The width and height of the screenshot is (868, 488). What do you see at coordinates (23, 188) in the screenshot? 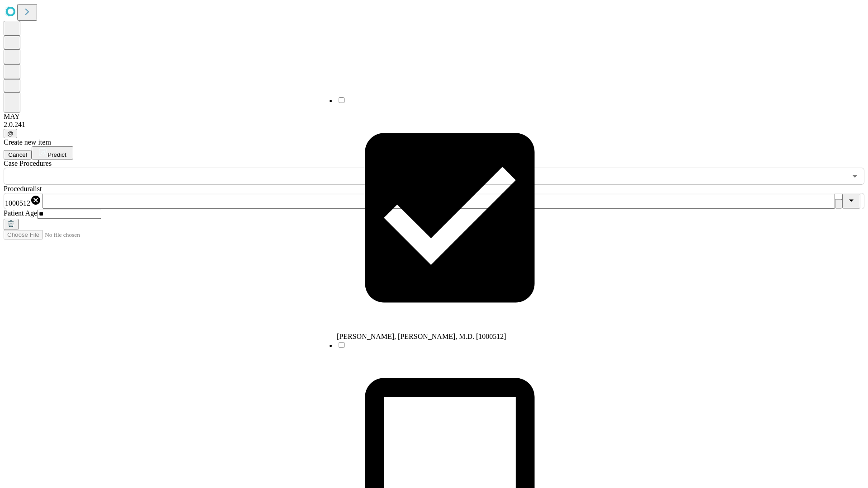
I see `span: Proceduralist` at bounding box center [23, 188].